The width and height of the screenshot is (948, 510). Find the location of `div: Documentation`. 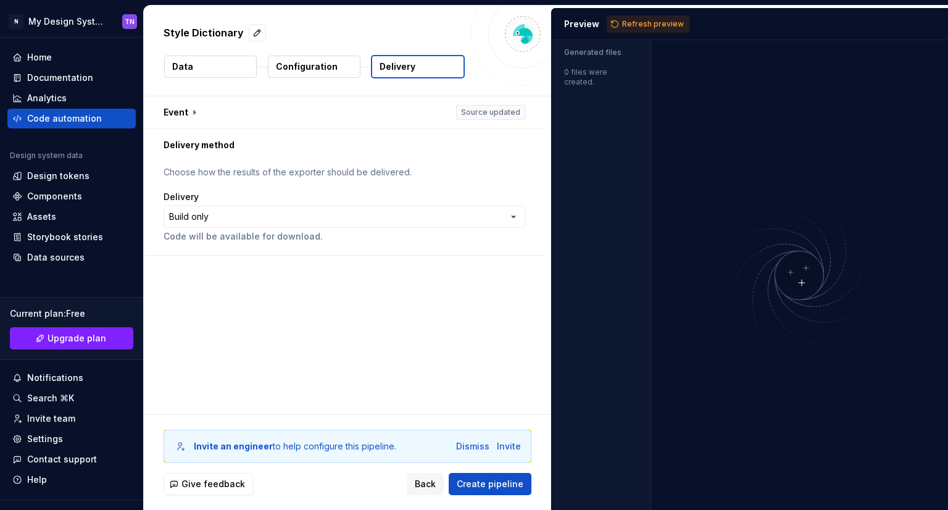

div: Documentation is located at coordinates (60, 78).